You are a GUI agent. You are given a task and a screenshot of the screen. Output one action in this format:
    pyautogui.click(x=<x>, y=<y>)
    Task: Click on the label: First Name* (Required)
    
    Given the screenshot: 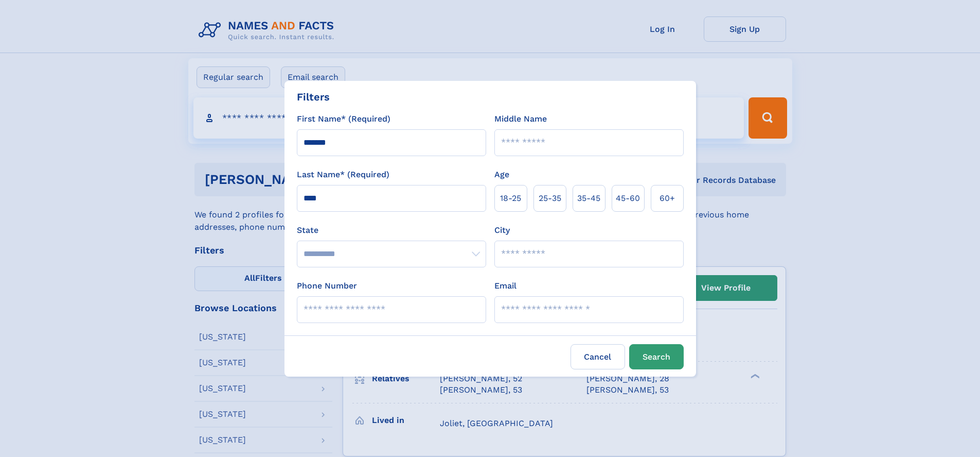 What is the action you would take?
    pyautogui.click(x=344, y=119)
    